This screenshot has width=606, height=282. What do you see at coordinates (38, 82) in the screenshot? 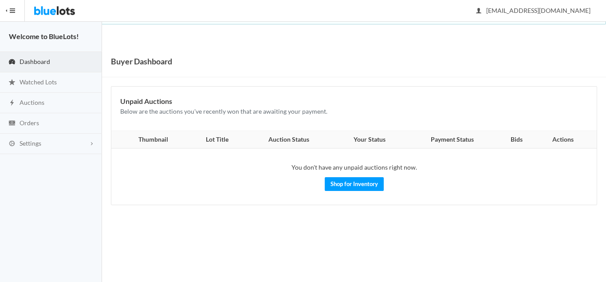
I see `span: Watched Lots` at bounding box center [38, 82].